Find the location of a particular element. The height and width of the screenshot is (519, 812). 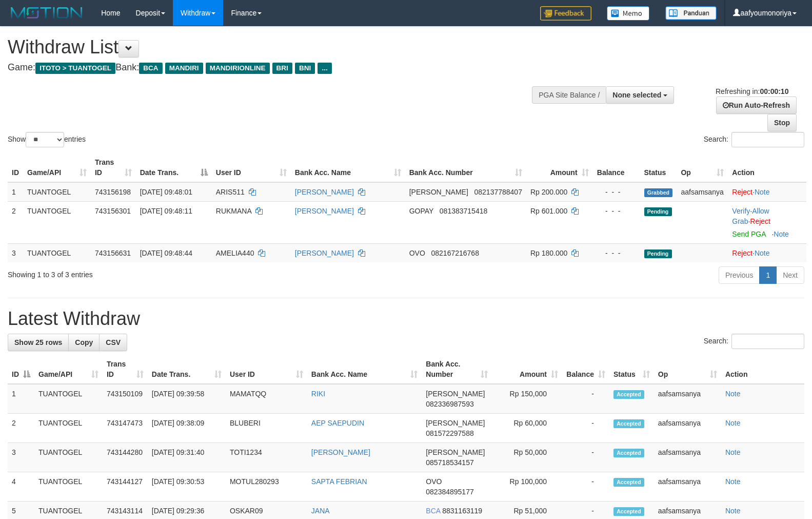

span: AMELIA440 is located at coordinates (235, 253).